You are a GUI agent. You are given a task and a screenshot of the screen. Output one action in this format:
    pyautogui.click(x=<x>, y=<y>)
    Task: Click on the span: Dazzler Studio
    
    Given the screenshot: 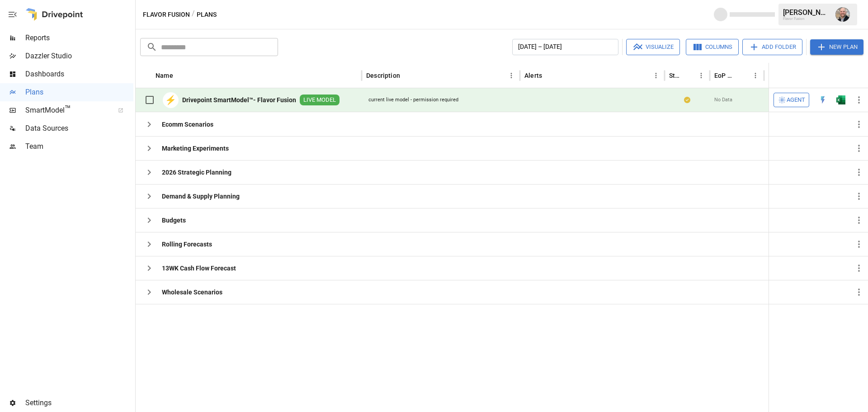 What is the action you would take?
    pyautogui.click(x=79, y=56)
    